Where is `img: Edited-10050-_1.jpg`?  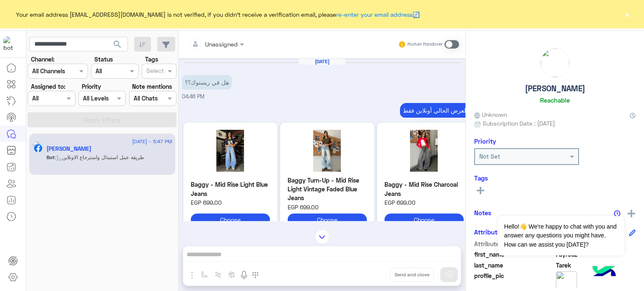 img: Edited-10050-_1.jpg is located at coordinates (424, 151).